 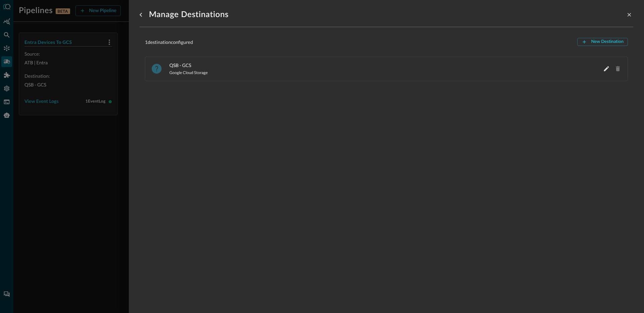 I want to click on span: Destination used in 1 pipeline., so click(x=618, y=69).